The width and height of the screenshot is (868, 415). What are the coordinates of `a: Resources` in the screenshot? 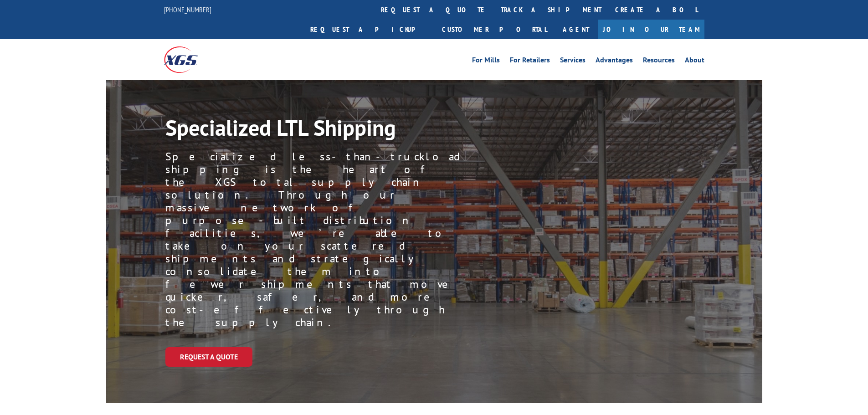 It's located at (658, 61).